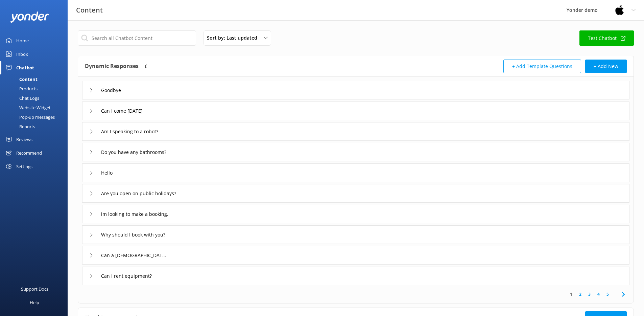 The width and height of the screenshot is (644, 316). Describe the element at coordinates (607, 38) in the screenshot. I see `a: Test Chatbot` at that location.